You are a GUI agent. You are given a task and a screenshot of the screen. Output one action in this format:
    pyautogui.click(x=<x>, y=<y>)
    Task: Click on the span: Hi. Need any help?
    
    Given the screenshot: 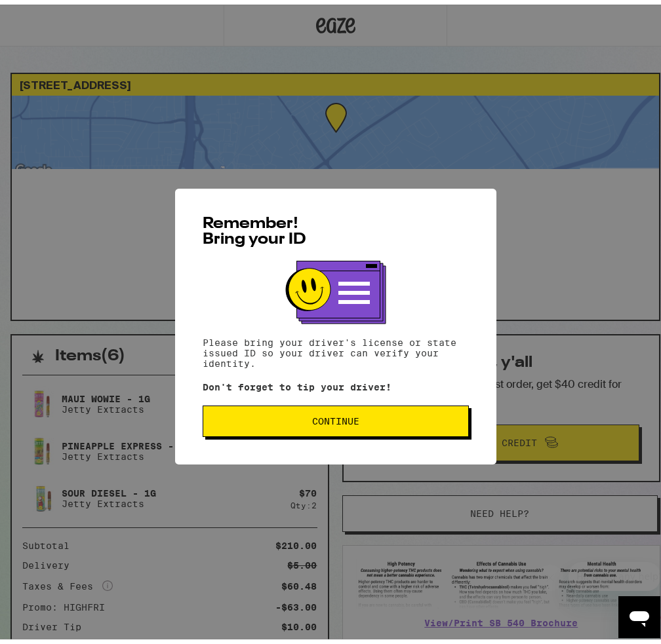 What is the action you would take?
    pyautogui.click(x=51, y=15)
    